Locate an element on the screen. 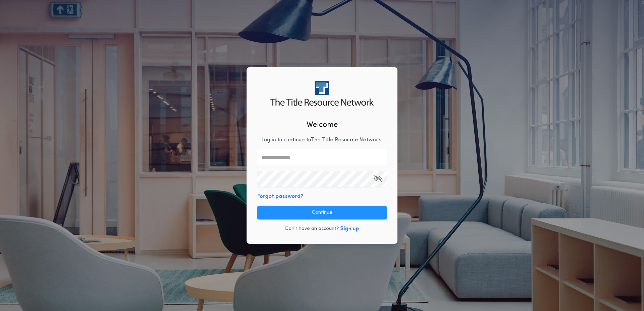 The image size is (644, 311). button: Open Keeper Popup is located at coordinates (378, 179).